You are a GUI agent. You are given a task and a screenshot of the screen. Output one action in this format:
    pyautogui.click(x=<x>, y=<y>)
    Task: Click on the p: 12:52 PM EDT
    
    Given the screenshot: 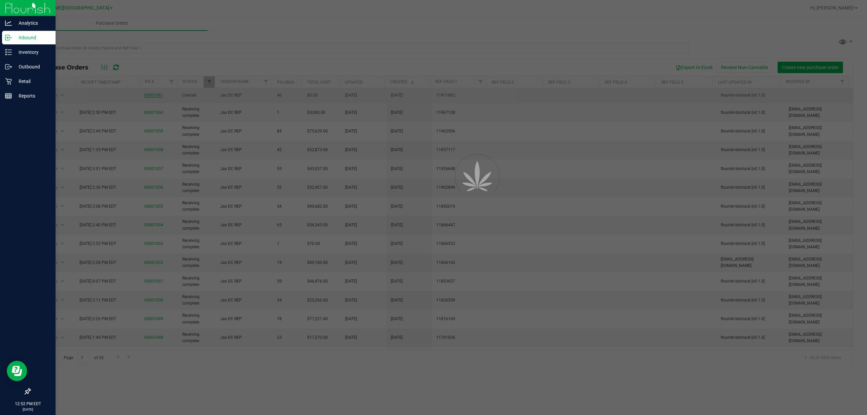 What is the action you would take?
    pyautogui.click(x=28, y=404)
    